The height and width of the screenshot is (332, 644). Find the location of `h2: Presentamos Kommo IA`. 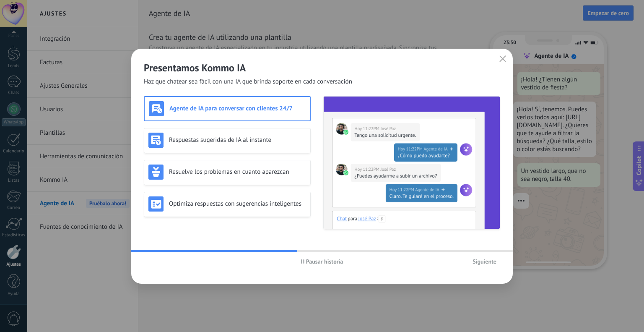

h2: Presentamos Kommo IA is located at coordinates (322, 67).